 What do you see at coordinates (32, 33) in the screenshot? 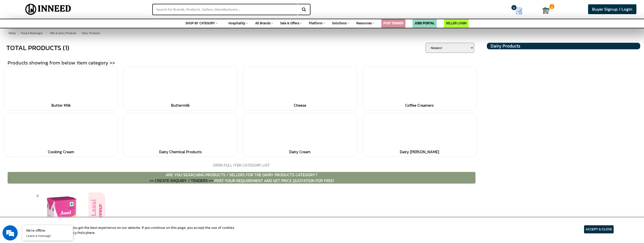
I see `a: Food & Beverages` at bounding box center [32, 33].